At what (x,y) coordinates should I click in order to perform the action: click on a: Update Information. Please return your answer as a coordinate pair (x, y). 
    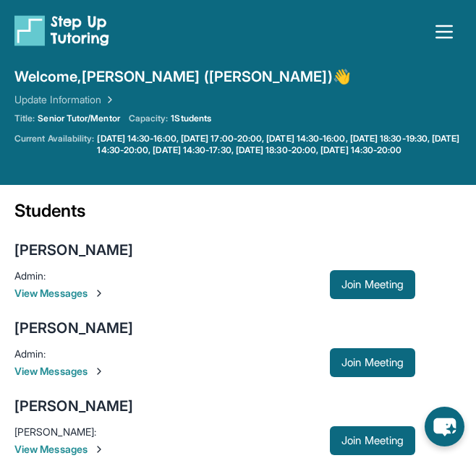
    Looking at the image, I should click on (65, 100).